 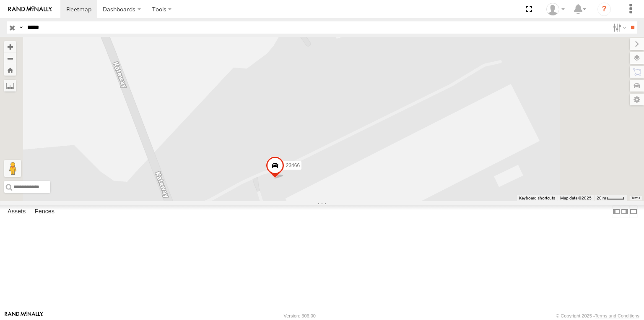 What do you see at coordinates (10, 59) in the screenshot?
I see `button: Zoom out` at bounding box center [10, 59].